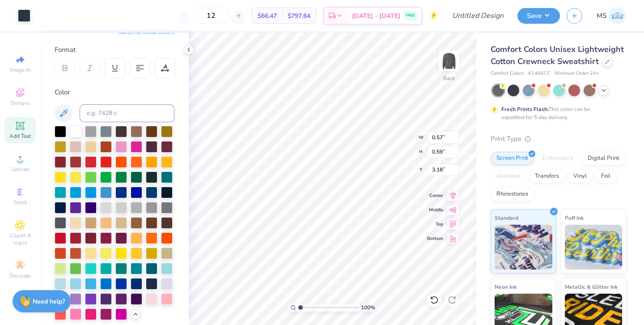 The height and width of the screenshot is (325, 644). I want to click on img: Standard, so click(523, 247).